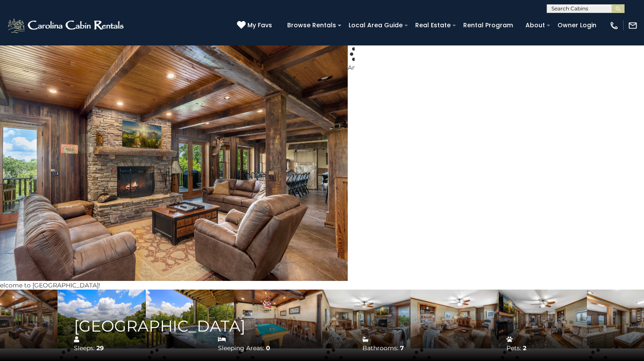  Describe the element at coordinates (514, 348) in the screenshot. I see `span: Pets:` at that location.